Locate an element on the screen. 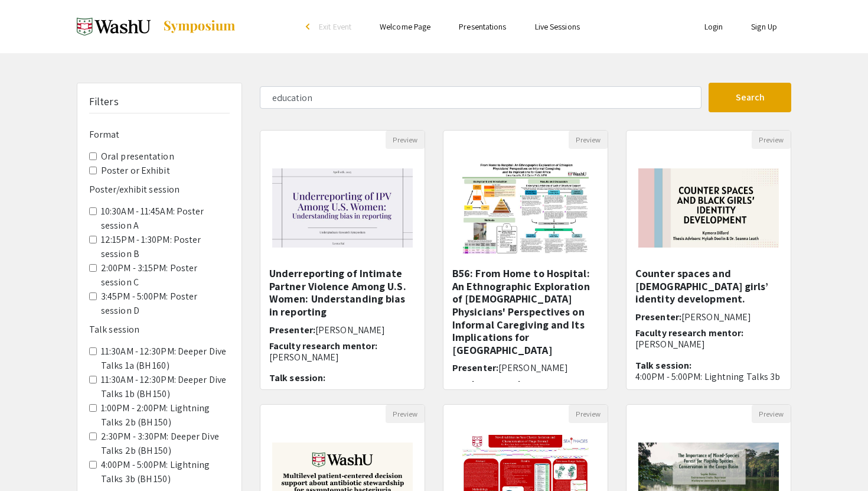  div: Open Presentation <p>B56: From Home to Hospital: An Ethnographic Exploration of Ethiopian Physici... is located at coordinates (525, 260).